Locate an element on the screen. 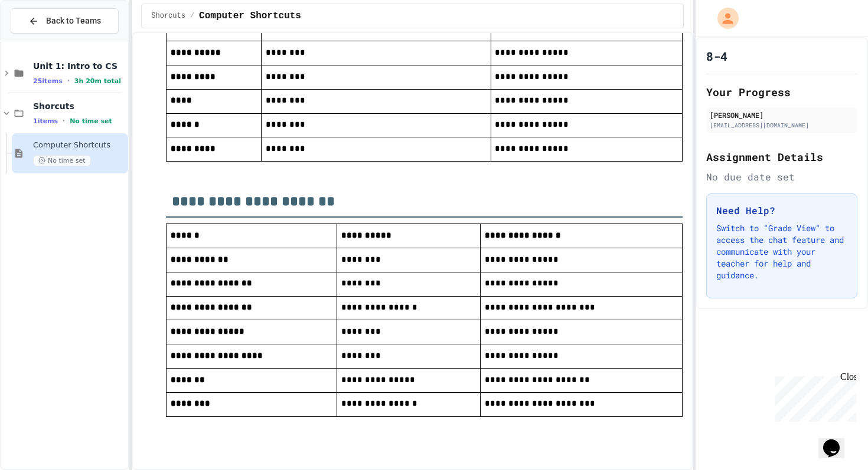 The height and width of the screenshot is (470, 868). button: Back to Teams is located at coordinates (65, 21).